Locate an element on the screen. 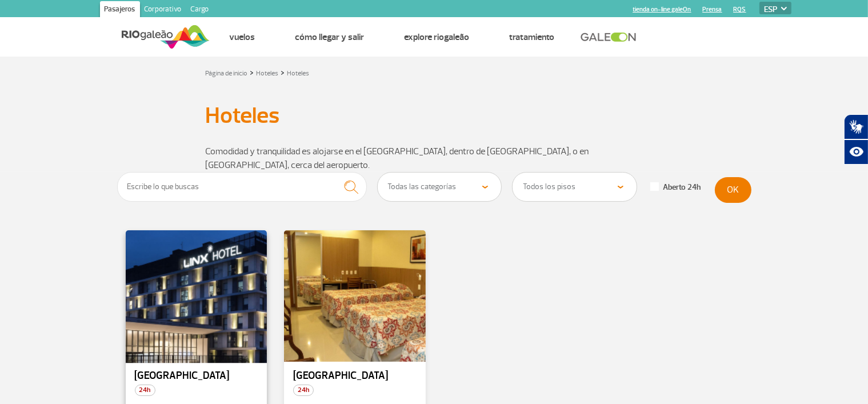 This screenshot has height=404, width=868. button: Abrir recursos assistivos. is located at coordinates (856, 152).